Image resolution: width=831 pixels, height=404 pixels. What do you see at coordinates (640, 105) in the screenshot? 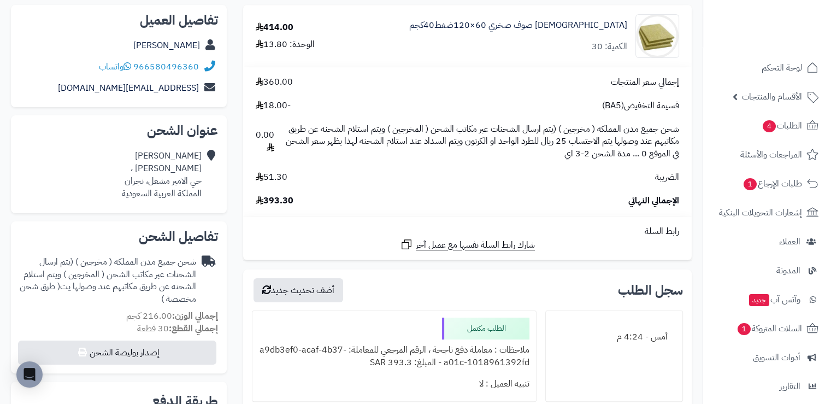
I see `span: قسيمة التخفيض(BA5)` at bounding box center [640, 105].